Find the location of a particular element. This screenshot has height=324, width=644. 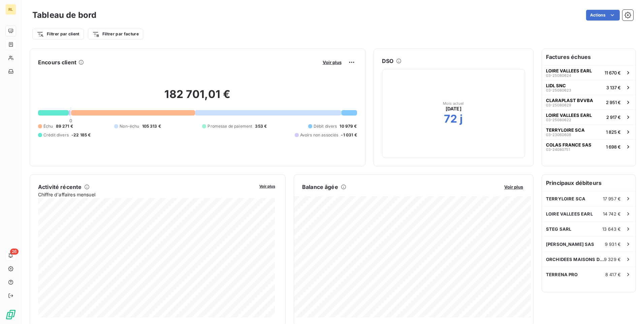

span: 14 742 € is located at coordinates (612, 214).